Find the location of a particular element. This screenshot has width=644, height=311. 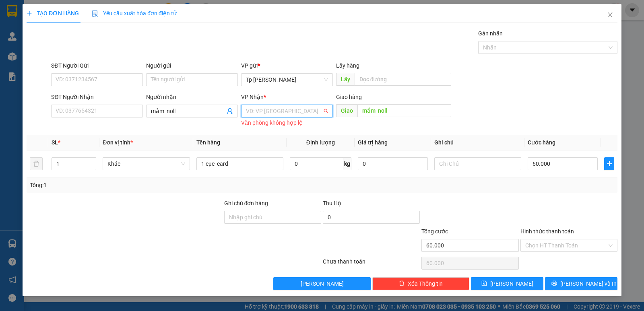

label: Ghi chú đơn hàng is located at coordinates (247, 203).